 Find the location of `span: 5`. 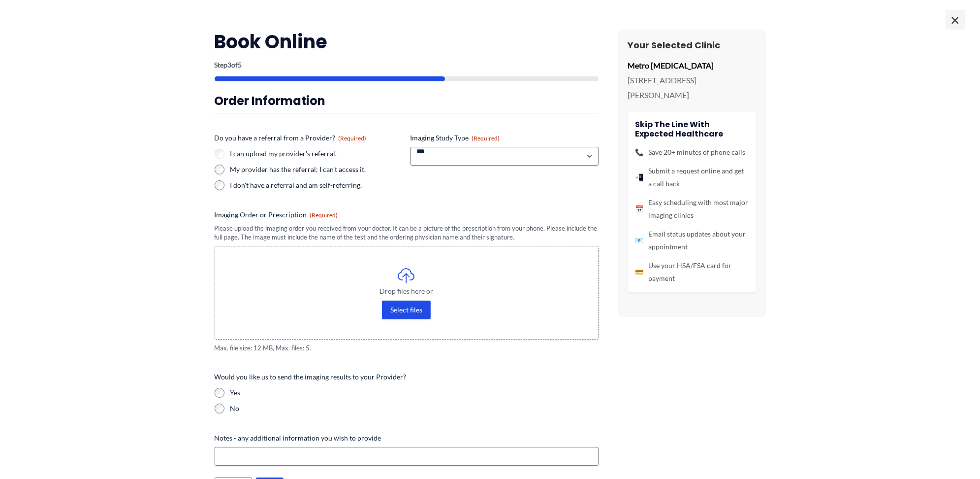

span: 5 is located at coordinates (240, 65).